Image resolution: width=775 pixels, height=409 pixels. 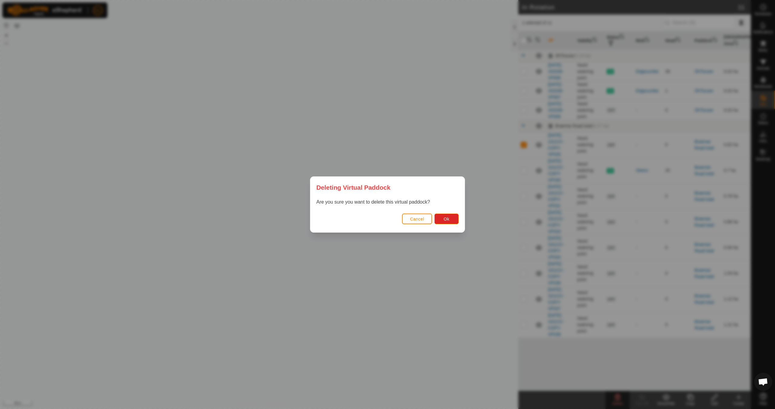 I want to click on a: Open chat, so click(x=763, y=382).